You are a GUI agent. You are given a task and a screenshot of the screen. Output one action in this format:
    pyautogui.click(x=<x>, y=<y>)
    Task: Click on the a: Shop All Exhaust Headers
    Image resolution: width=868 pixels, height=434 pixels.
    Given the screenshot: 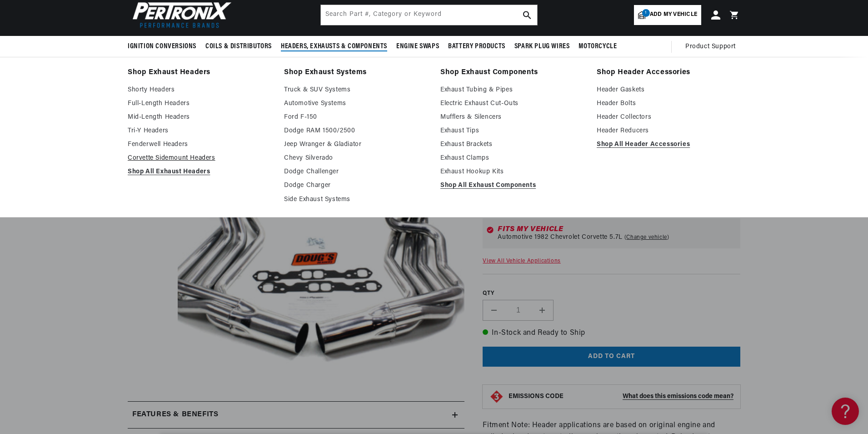 What is the action you would take?
    pyautogui.click(x=200, y=172)
    